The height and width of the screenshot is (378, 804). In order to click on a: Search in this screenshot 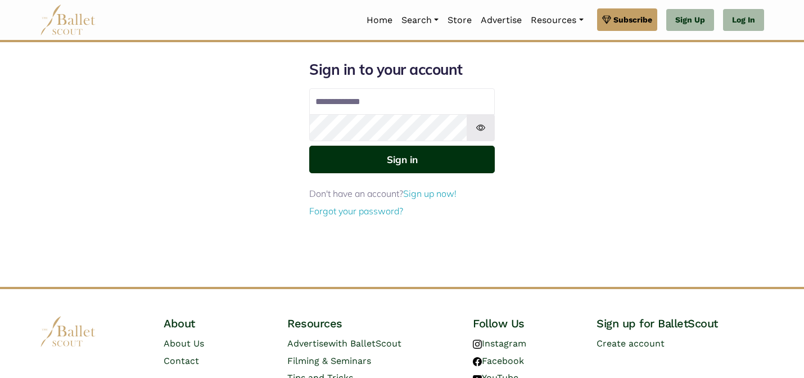, I will do `click(420, 20)`.